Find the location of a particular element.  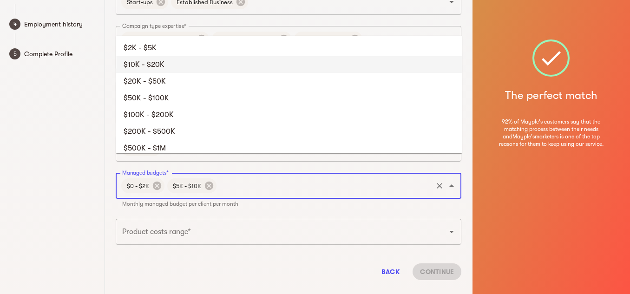

div: Lead Campaigns is located at coordinates (328, 39).